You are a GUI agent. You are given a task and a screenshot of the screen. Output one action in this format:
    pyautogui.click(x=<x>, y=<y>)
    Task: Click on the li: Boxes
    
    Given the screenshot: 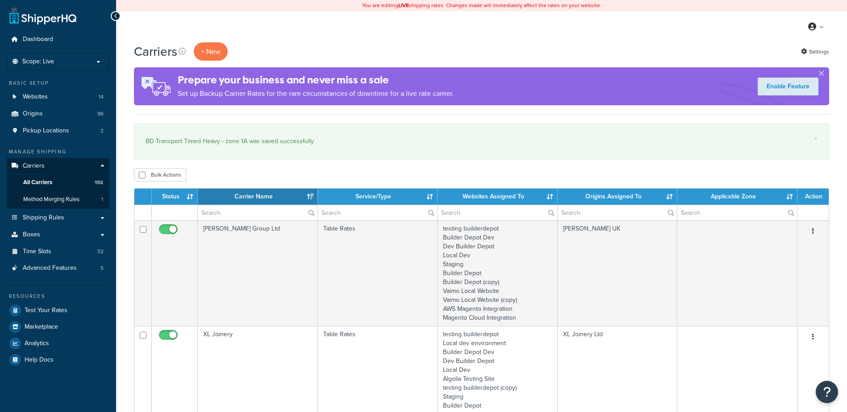 What is the action you would take?
    pyautogui.click(x=58, y=235)
    